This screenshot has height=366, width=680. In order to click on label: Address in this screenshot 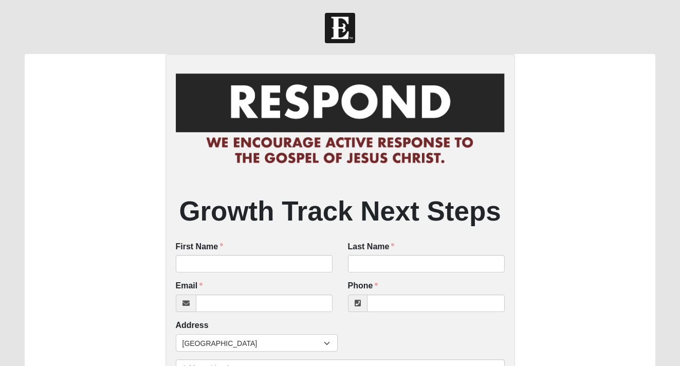, I will do `click(192, 325)`.